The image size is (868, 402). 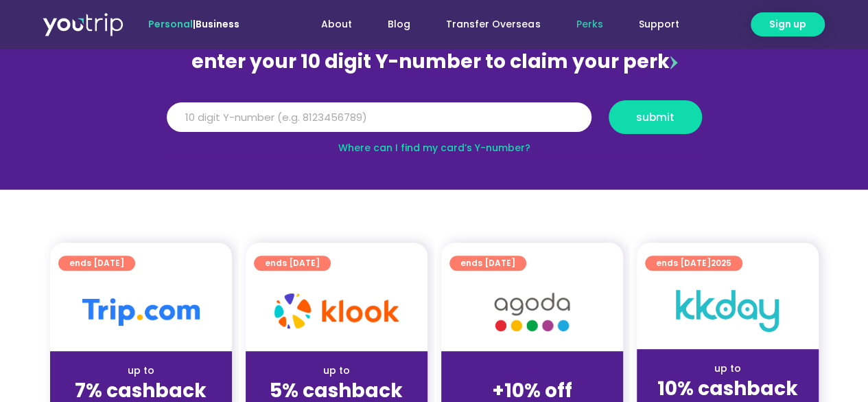 I want to click on span: Sign up, so click(x=788, y=24).